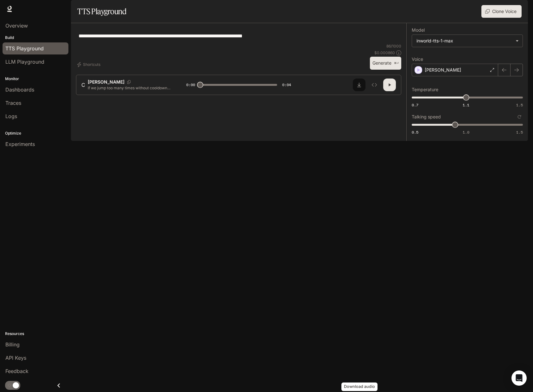  I want to click on p: If we jump too many times without cooldown, it could short out your neural circuitry., so click(129, 88).